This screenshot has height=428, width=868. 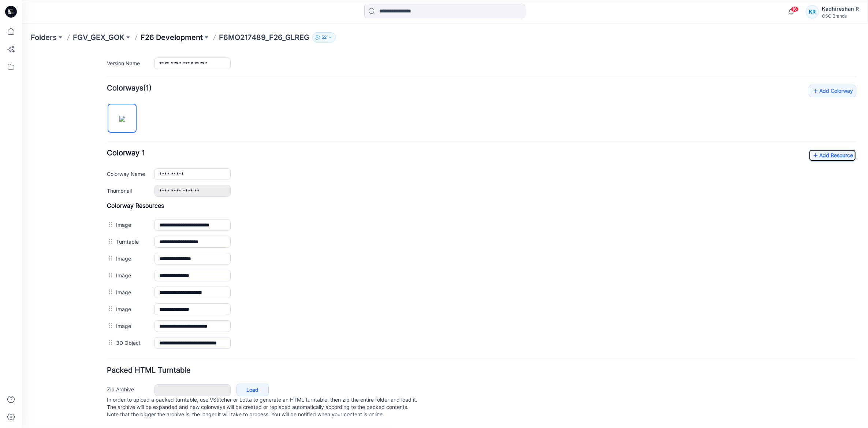 I want to click on span: (1), so click(x=125, y=36).